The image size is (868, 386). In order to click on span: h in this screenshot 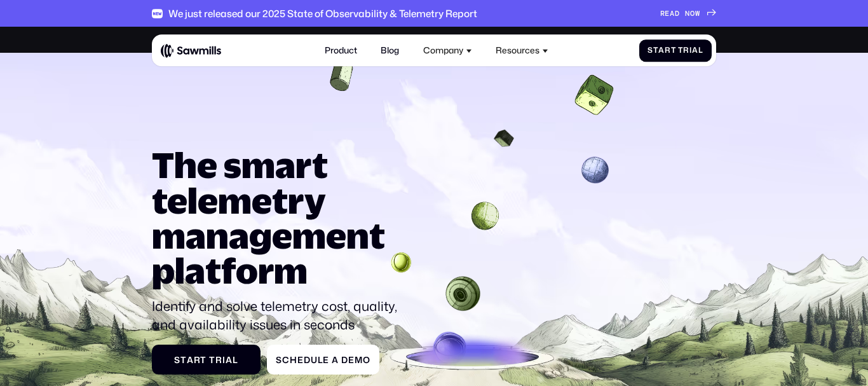, I will do `click(294, 360)`.